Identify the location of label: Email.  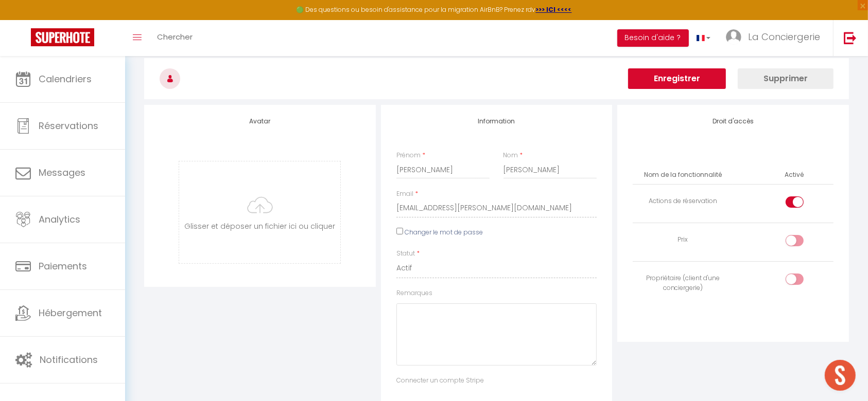
(405, 194).